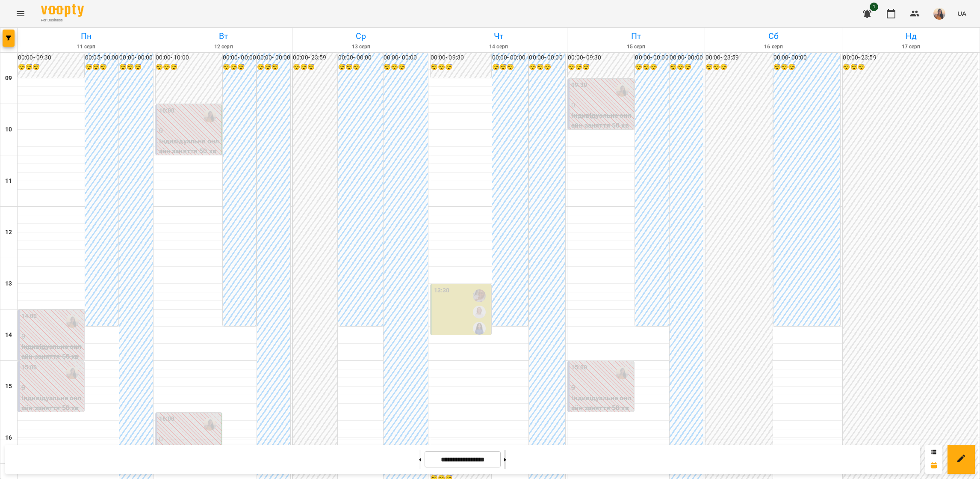 This screenshot has height=479, width=980. What do you see at coordinates (636, 36) in the screenshot?
I see `h6: Пт` at bounding box center [636, 36].